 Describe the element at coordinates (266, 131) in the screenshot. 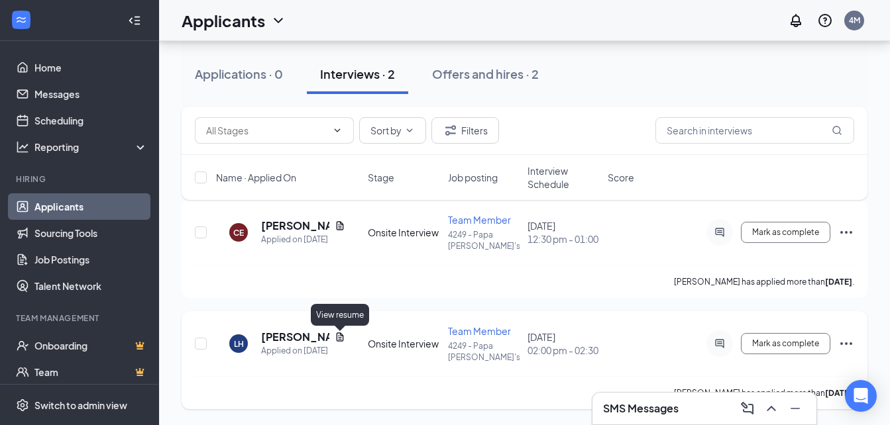

I see `input: All Stages` at that location.